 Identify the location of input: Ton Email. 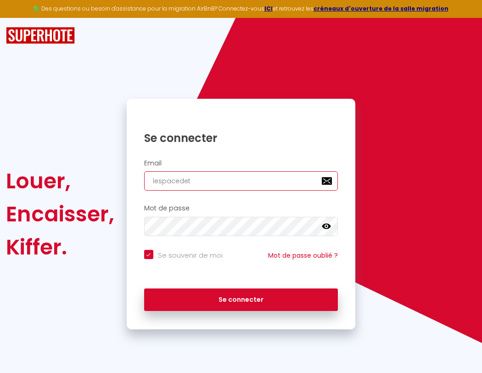
(241, 181).